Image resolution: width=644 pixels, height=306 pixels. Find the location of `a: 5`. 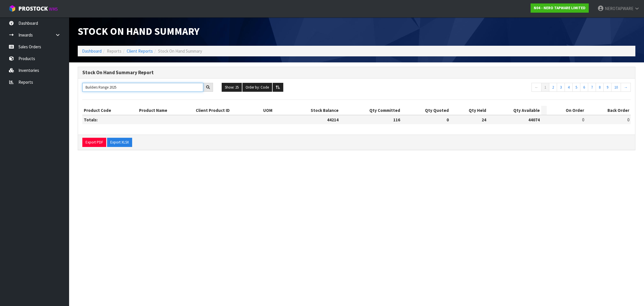

a: 5 is located at coordinates (576, 87).